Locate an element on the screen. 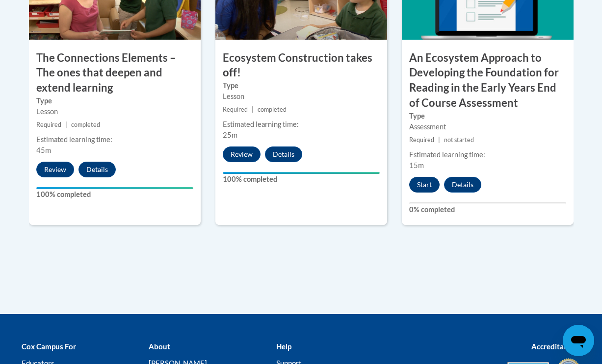  h3: The Connections Elements – The ones that deepen and extend learning is located at coordinates (115, 73).